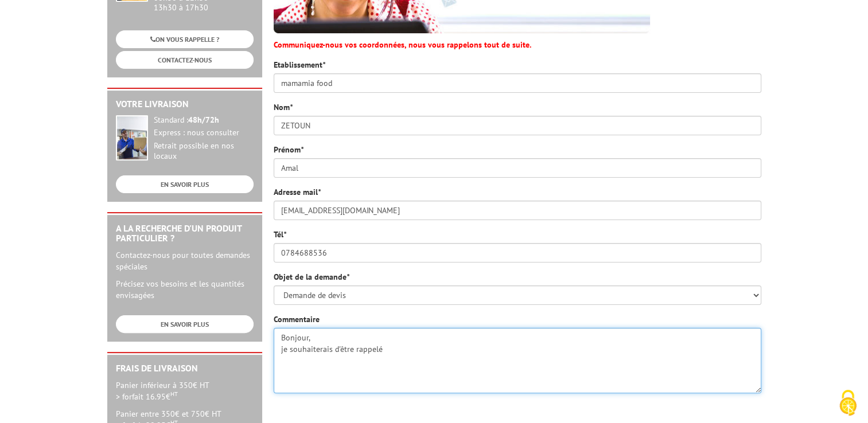 This screenshot has width=868, height=423. What do you see at coordinates (132, 138) in the screenshot?
I see `img: widget-livraison.jpg` at bounding box center [132, 138].